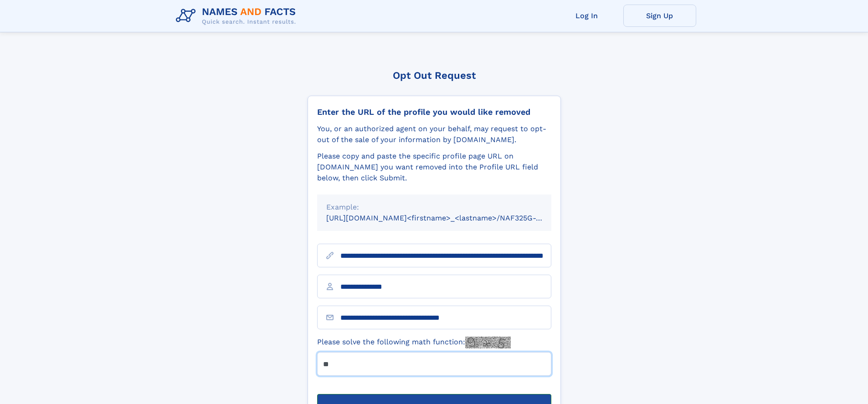 The width and height of the screenshot is (868, 404). I want to click on a: Sign Up, so click(660, 15).